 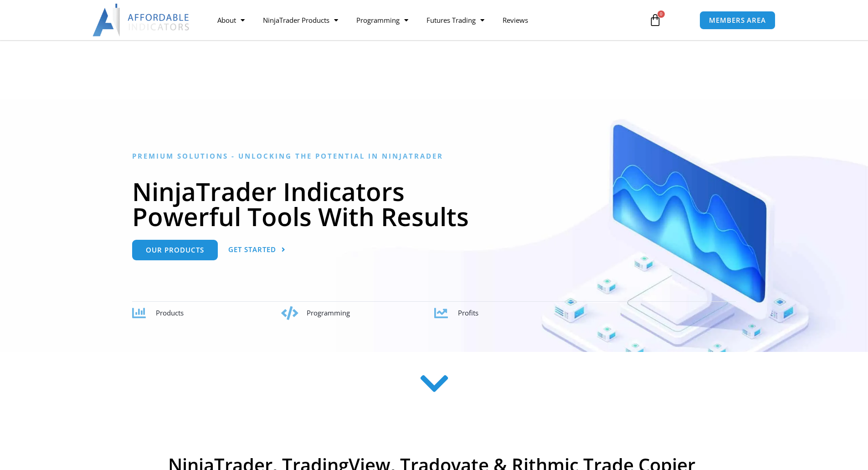 I want to click on a: About, so click(x=231, y=20).